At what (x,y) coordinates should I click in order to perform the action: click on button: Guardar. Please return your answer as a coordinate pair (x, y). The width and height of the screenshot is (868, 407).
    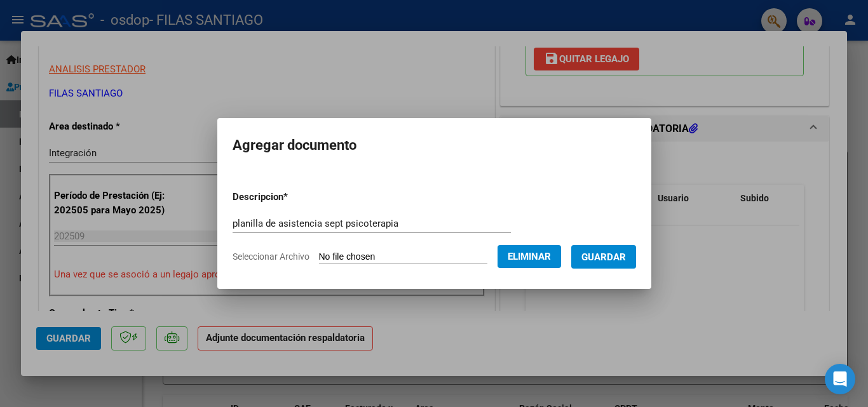
    Looking at the image, I should click on (604, 257).